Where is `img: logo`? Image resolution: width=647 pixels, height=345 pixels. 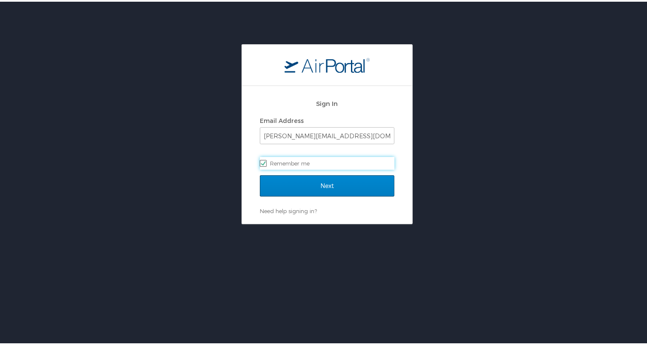
img: logo is located at coordinates (327, 63).